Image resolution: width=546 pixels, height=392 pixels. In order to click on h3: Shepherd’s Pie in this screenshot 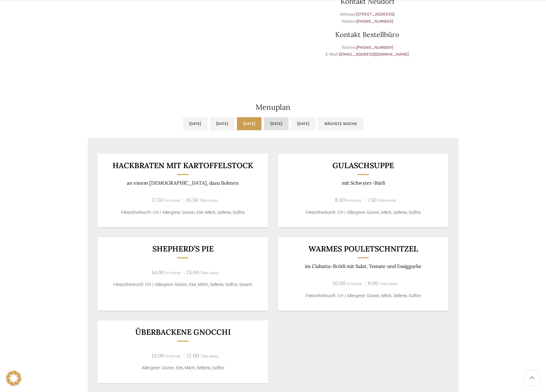, I will do `click(183, 249)`.